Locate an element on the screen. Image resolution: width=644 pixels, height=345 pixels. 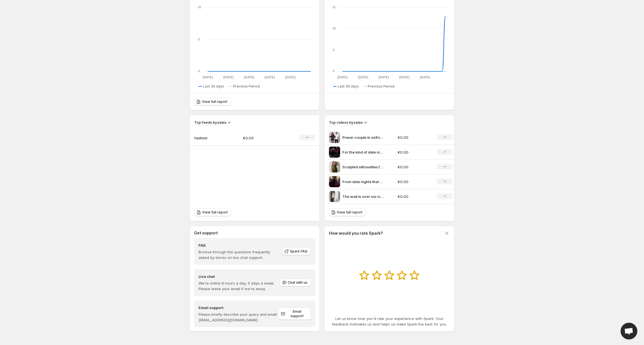
h3: Top videos by sales is located at coordinates (346, 122).